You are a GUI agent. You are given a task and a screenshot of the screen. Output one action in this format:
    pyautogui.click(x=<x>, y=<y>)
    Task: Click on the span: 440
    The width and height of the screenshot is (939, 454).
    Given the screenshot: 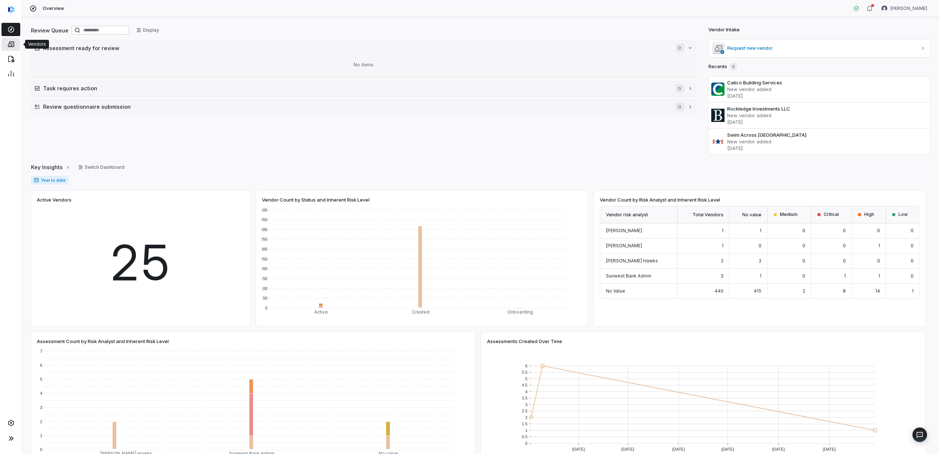 What is the action you would take?
    pyautogui.click(x=719, y=291)
    